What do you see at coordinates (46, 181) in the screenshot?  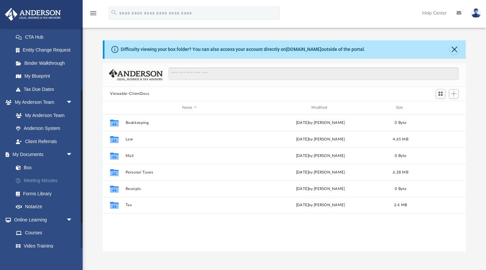 I see `a: Meeting Minutes` at bounding box center [46, 181].